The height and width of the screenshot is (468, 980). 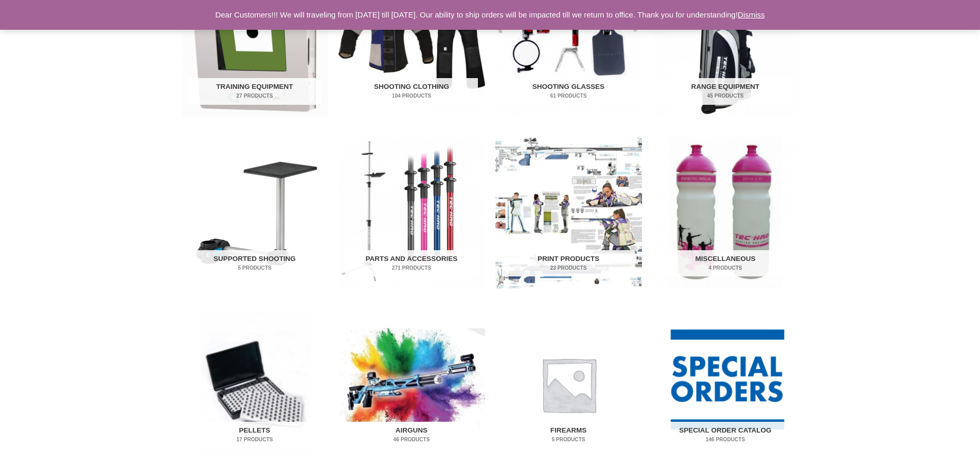 What do you see at coordinates (725, 213) in the screenshot?
I see `a: Visit product category Miscellaneous` at bounding box center [725, 213].